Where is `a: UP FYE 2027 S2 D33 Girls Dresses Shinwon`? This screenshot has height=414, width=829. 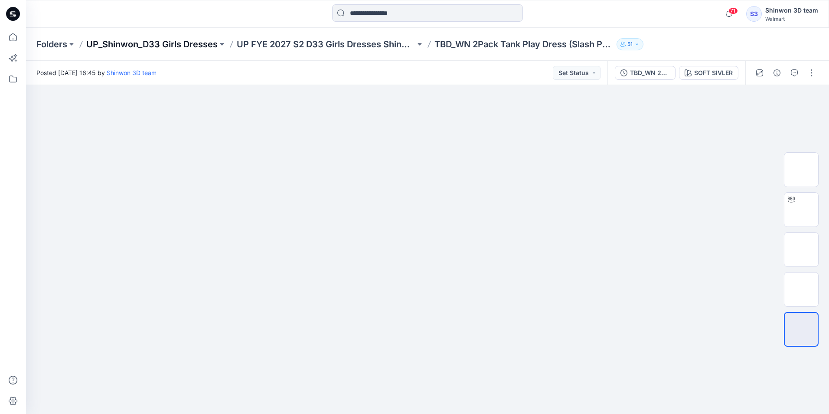 a: UP FYE 2027 S2 D33 Girls Dresses Shinwon is located at coordinates (326, 44).